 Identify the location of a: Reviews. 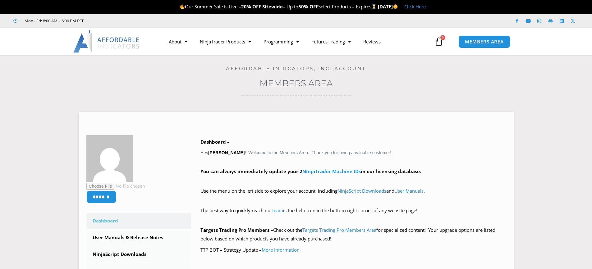
(372, 42).